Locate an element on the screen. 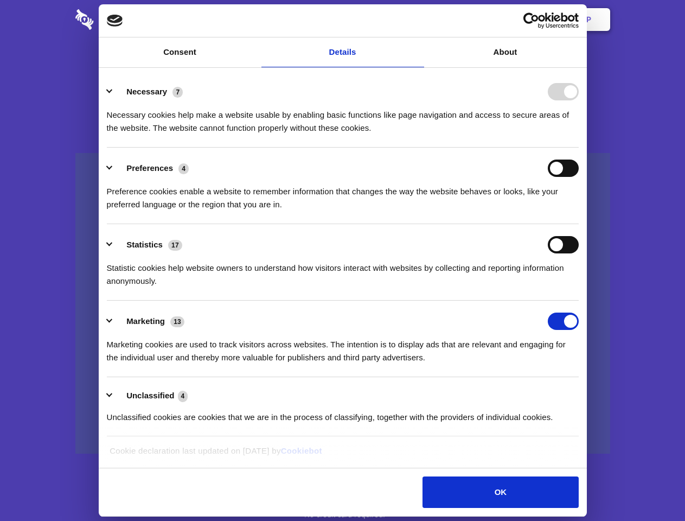 Image resolution: width=685 pixels, height=521 pixels. span: 17 is located at coordinates (175, 245).